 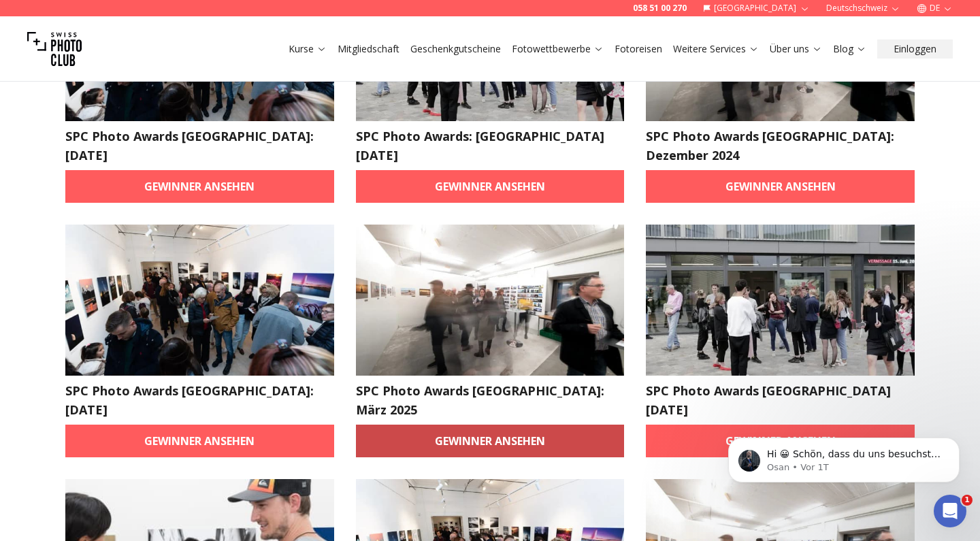 I want to click on a: Geschenkgutscheine, so click(x=455, y=49).